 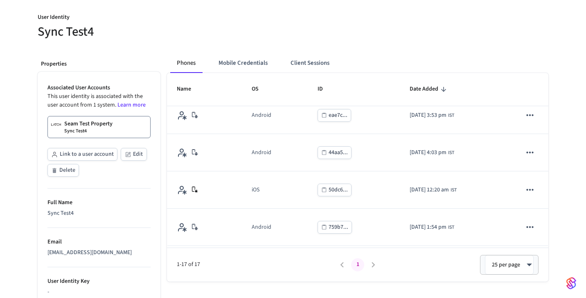 I want to click on div: 759b7..., so click(x=339, y=227).